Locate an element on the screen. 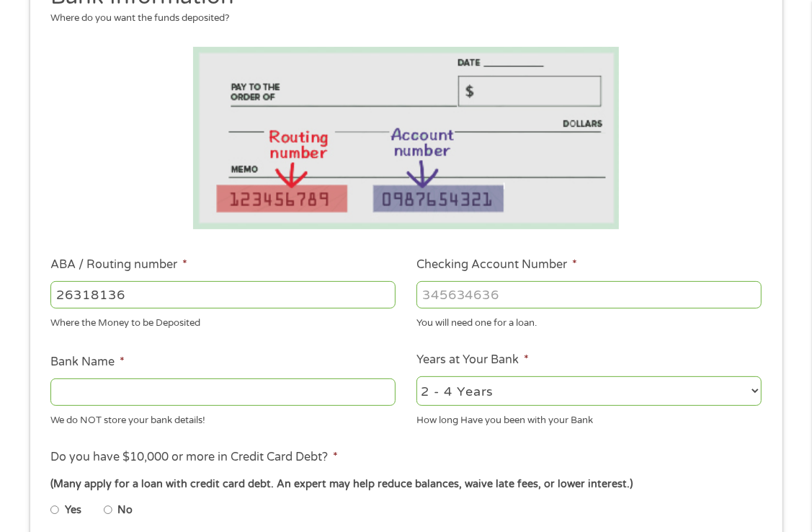 This screenshot has width=812, height=532. label: Years at Your Bank is located at coordinates (472, 360).